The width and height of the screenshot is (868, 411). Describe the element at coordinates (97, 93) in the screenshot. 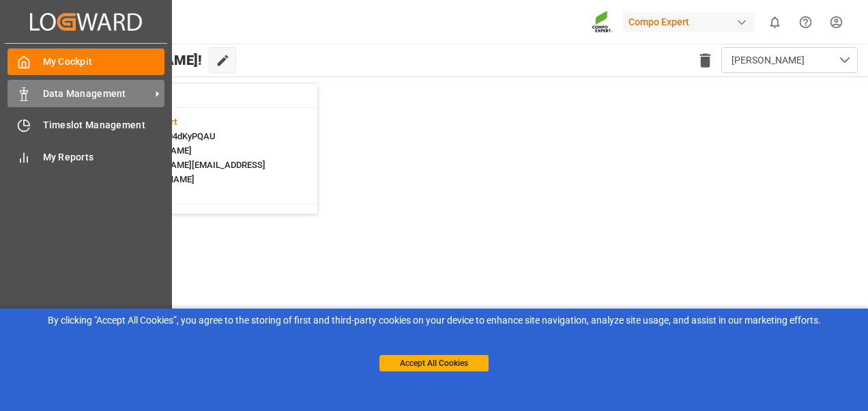

I see `span: Data Management` at that location.